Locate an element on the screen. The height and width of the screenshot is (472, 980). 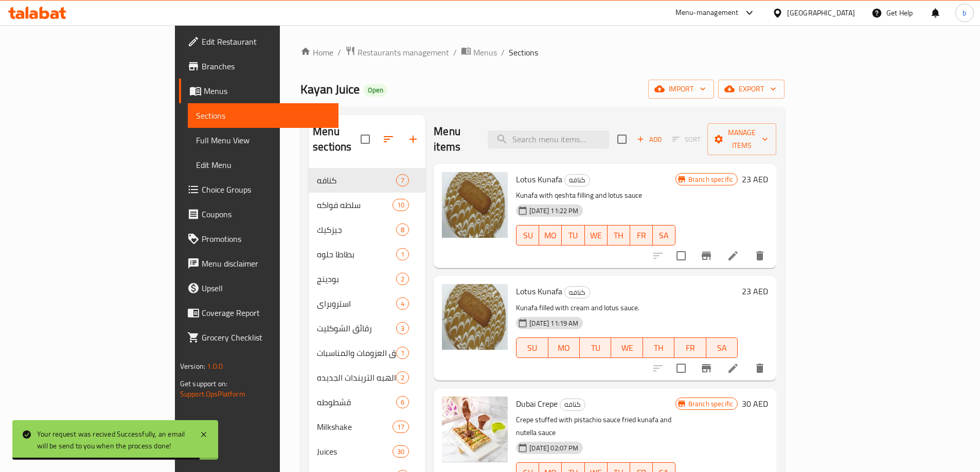
span: WE is located at coordinates (626, 348).